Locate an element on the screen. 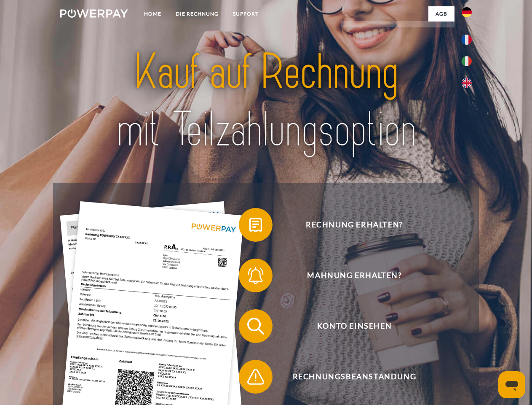 This screenshot has height=405, width=532. a: SUPPORT is located at coordinates (245, 14).